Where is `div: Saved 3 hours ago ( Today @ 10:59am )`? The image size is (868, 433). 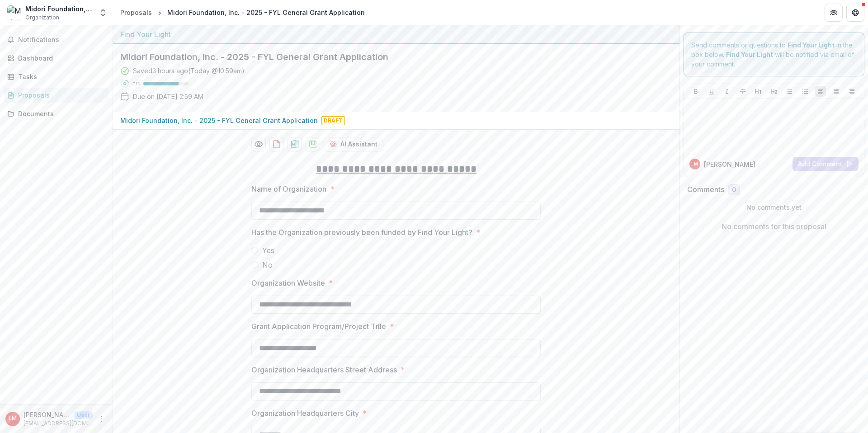 div: Saved 3 hours ago ( Today @ 10:59am ) is located at coordinates (188, 71).